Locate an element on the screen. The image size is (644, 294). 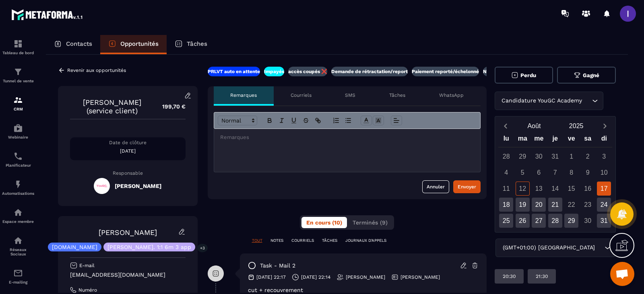
img: scheduler is located at coordinates (18, 156).